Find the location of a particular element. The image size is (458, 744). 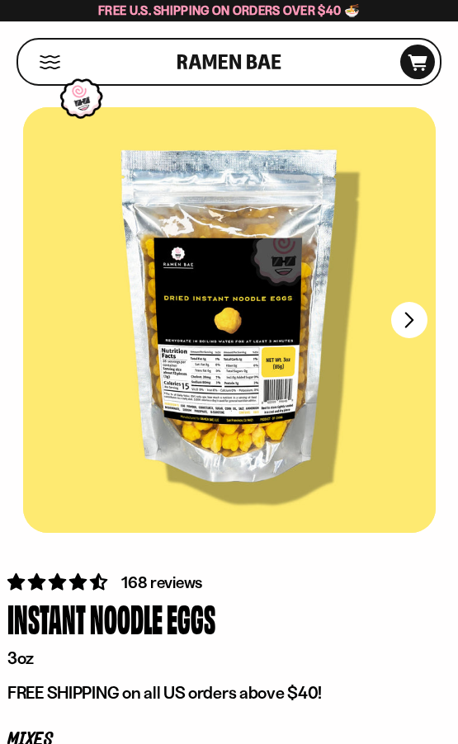

button: Mobile Menu Trigger is located at coordinates (49, 62).